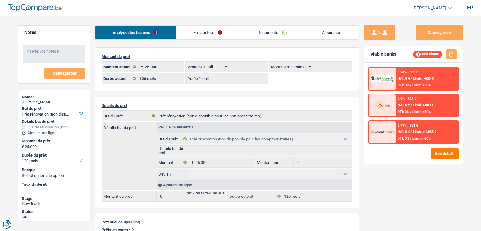 This screenshot has height=231, width=481. Describe the element at coordinates (407, 72) in the screenshot. I see `div: 8.24% | 303 €` at that location.